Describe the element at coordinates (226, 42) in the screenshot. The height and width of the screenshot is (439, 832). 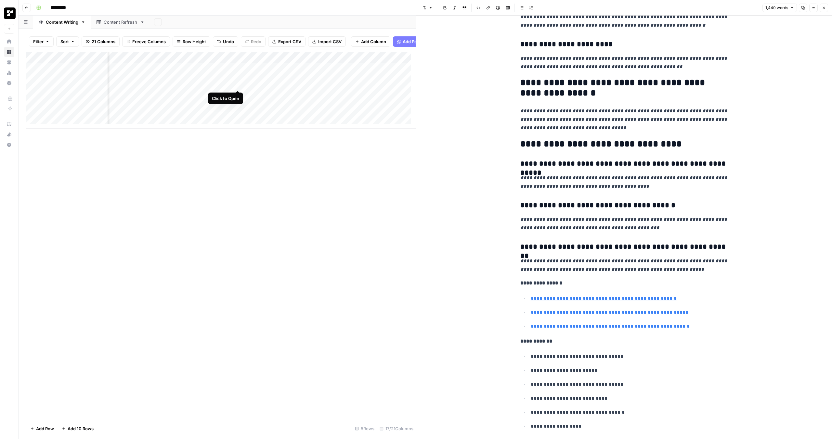
I see `button: Undo` at that location.